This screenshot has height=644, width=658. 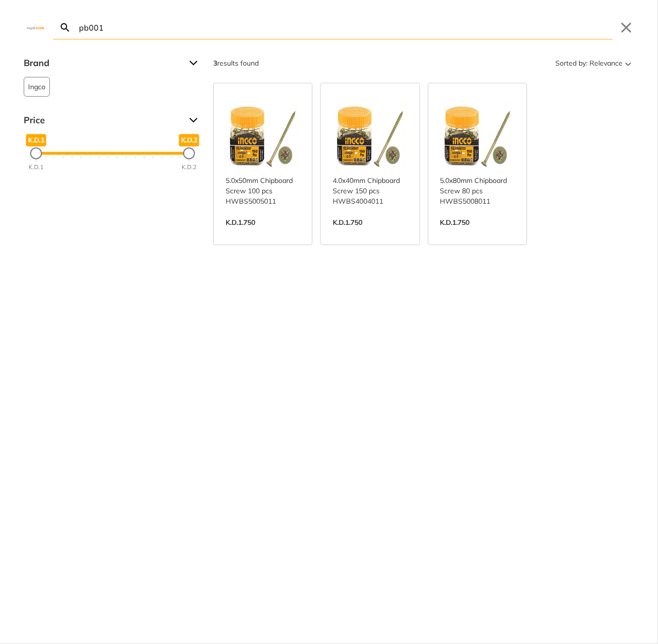 I want to click on svg: Search, so click(x=65, y=28).